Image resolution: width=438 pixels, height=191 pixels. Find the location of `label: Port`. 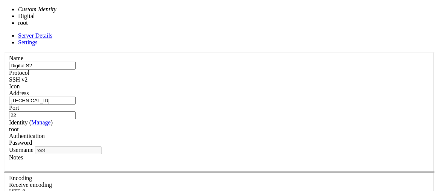

label: Port is located at coordinates (14, 108).